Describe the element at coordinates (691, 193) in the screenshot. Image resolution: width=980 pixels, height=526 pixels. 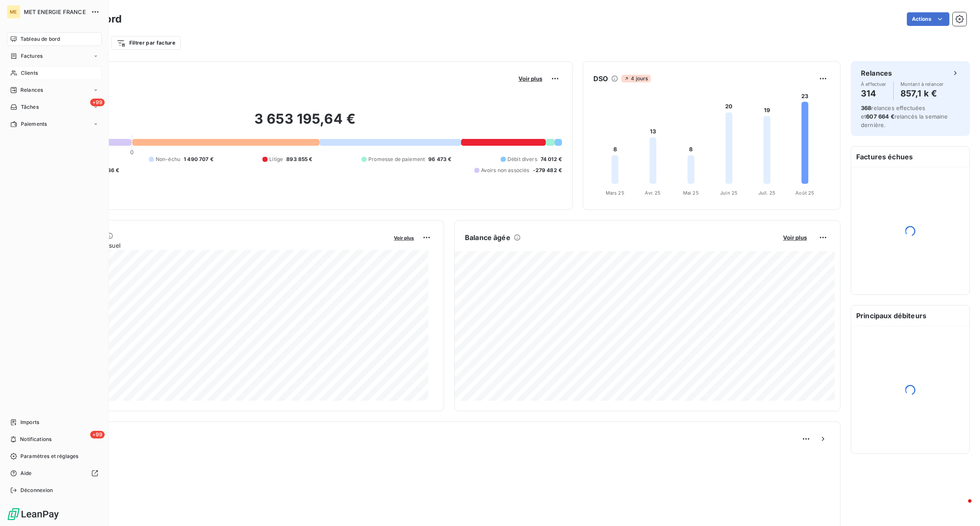
I see `tspan: Mai 25` at that location.